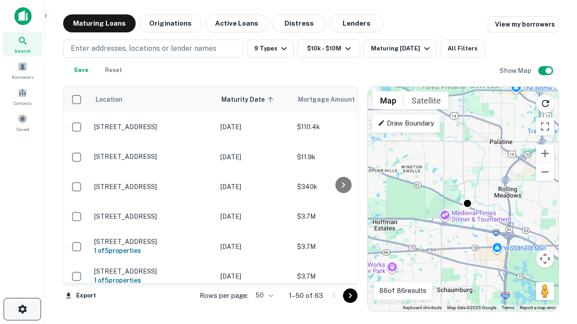 The height and width of the screenshot is (324, 577). Describe the element at coordinates (270, 49) in the screenshot. I see `button: 9 Types` at that location.